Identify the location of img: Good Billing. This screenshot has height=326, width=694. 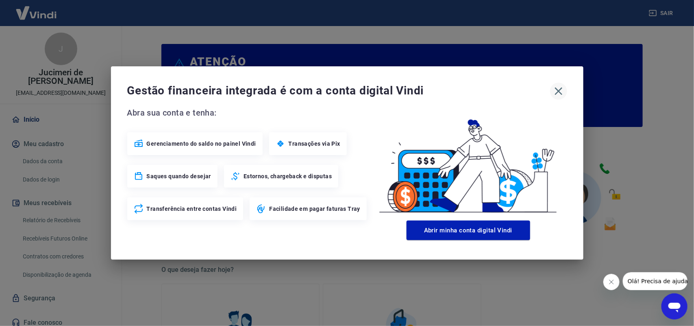
(468, 161).